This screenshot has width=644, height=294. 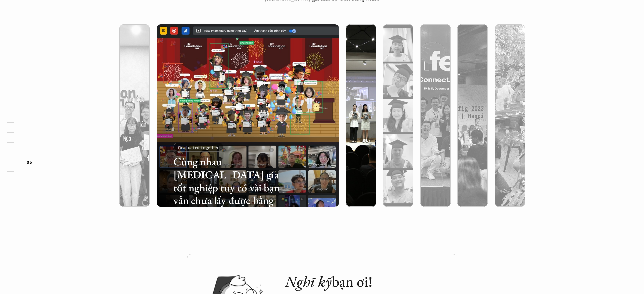 What do you see at coordinates (365, 281) in the screenshot?
I see `h2: bạn ơi!` at bounding box center [365, 281].